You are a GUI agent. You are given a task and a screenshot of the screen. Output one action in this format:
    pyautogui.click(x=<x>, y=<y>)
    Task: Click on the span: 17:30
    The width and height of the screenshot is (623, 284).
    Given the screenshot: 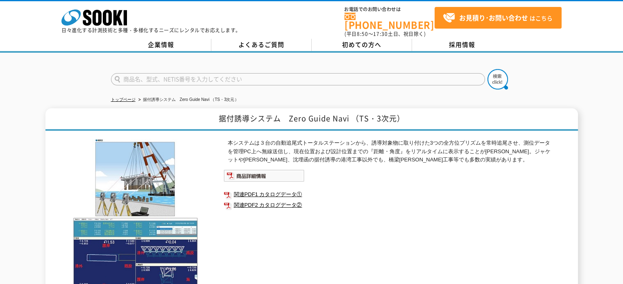 What is the action you would take?
    pyautogui.click(x=380, y=34)
    